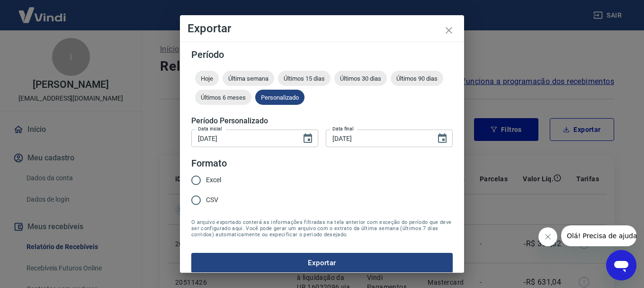 Image resolution: width=644 pixels, height=288 pixels. Describe the element at coordinates (361, 78) in the screenshot. I see `div: Últimos 30 dias` at that location.